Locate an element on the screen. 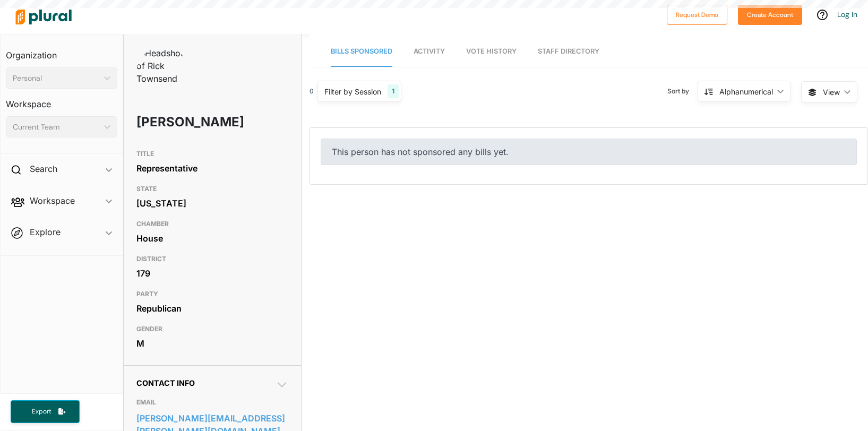 Image resolution: width=868 pixels, height=431 pixels. div: 1 is located at coordinates (393, 91).